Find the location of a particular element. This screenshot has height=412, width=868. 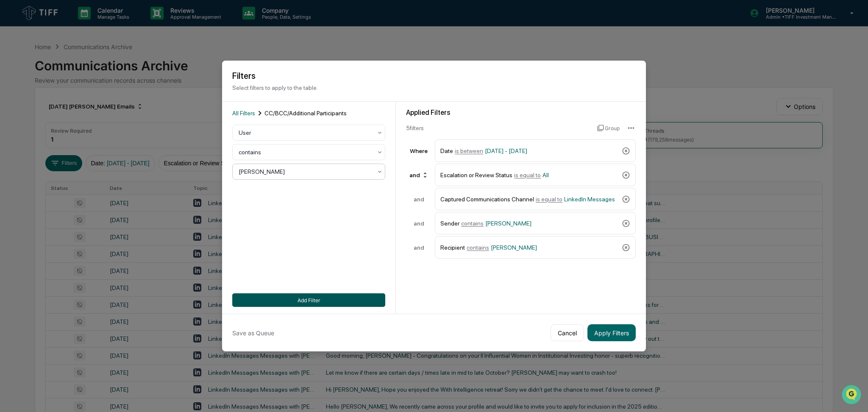

div: 5 filter s is located at coordinates (498, 128).